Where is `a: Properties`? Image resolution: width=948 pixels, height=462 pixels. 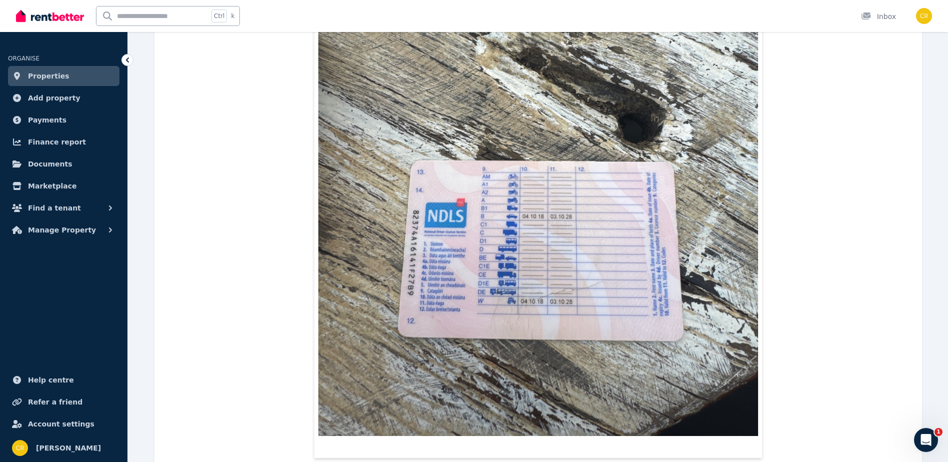 a: Properties is located at coordinates (63, 76).